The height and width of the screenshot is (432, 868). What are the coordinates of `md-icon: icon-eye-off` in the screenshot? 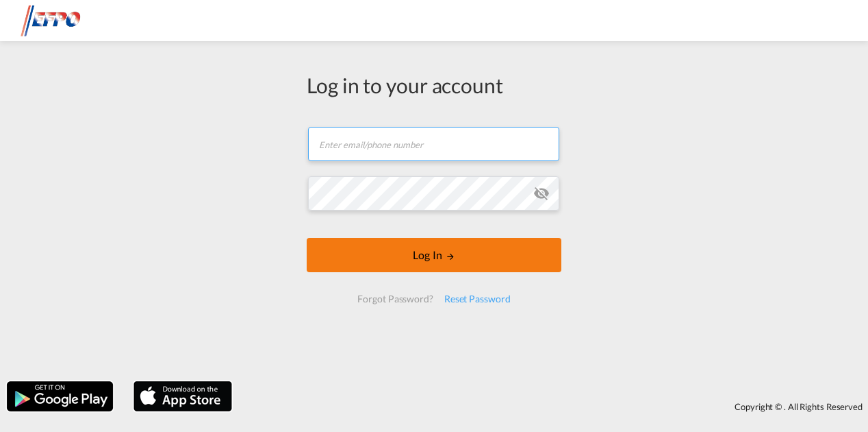 It's located at (541, 193).